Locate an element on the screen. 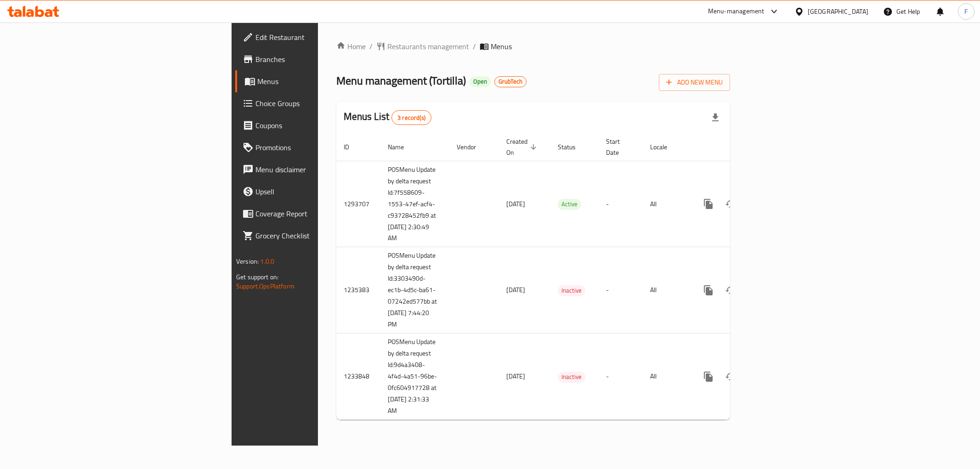 The width and height of the screenshot is (980, 469). a: Coverage Report is located at coordinates (315, 214).